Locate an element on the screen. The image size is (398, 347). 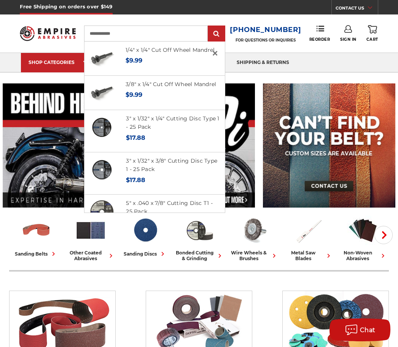
img: Sanding Belts is located at coordinates (36, 230).